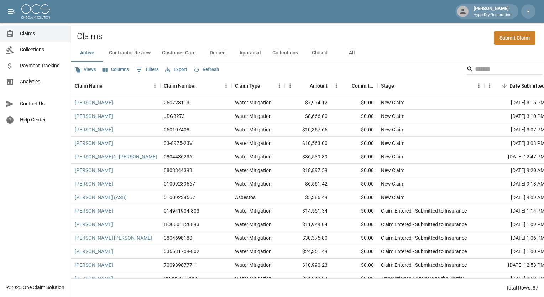 The width and height of the screenshot is (544, 297). Describe the element at coordinates (493, 15) in the screenshot. I see `p: HyperDry Restoration` at that location.